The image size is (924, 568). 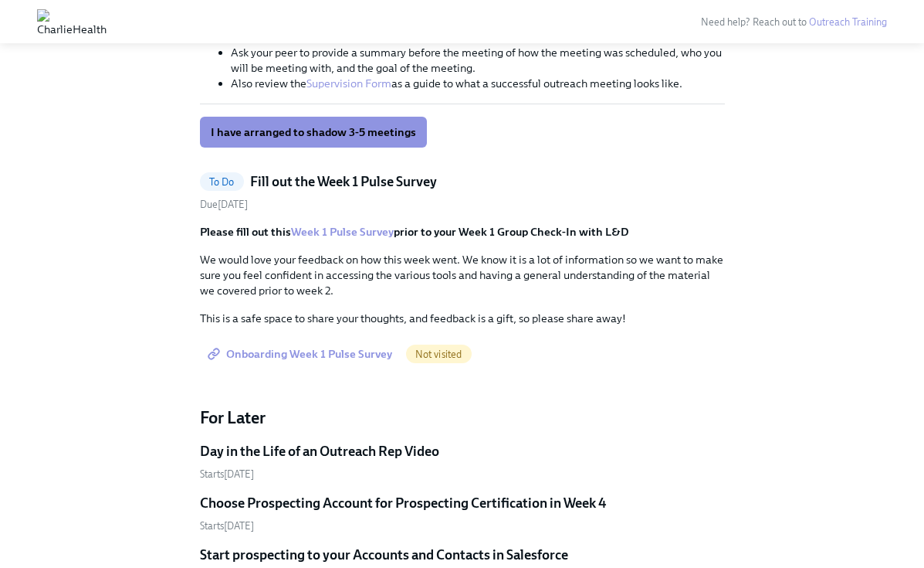 I want to click on li: Also review the as a guide to what a successful outreach meeting looks like., so click(x=478, y=83).